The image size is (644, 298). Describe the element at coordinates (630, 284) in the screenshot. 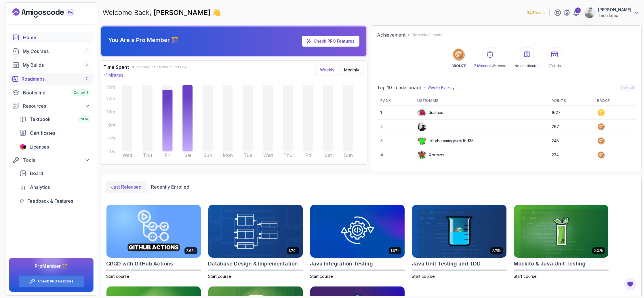

I see `button: Open Feedback Button` at that location.